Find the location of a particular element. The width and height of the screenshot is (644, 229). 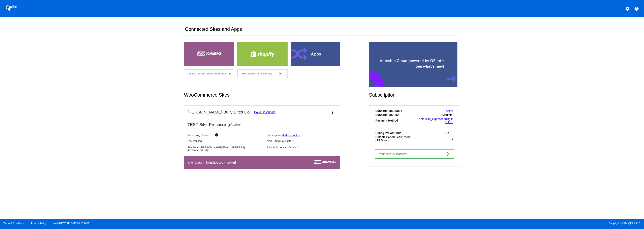

a: Get Started with WooCommerce is located at coordinates (209, 74).